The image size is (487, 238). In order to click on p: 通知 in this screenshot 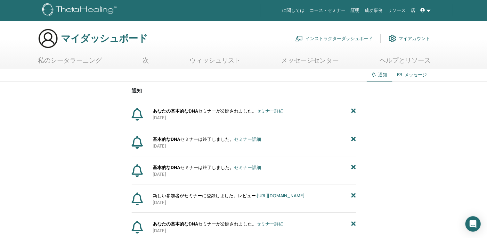, I will do `click(244, 91)`.